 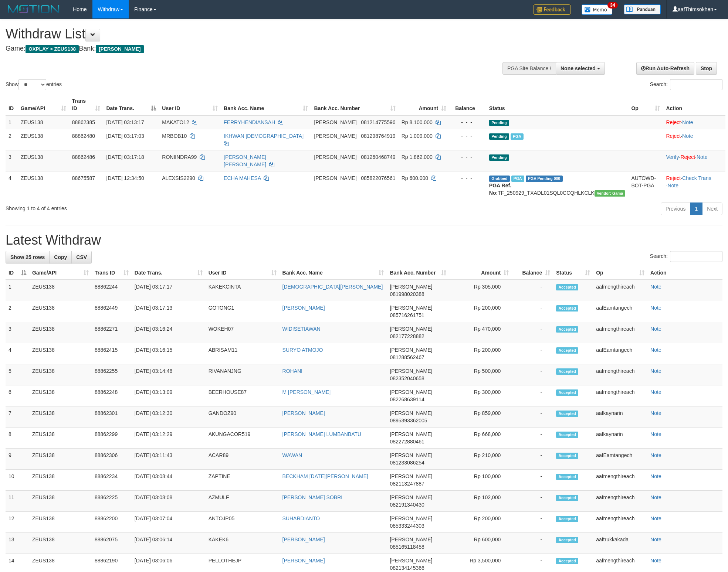 I want to click on td: AZMULF, so click(x=242, y=501).